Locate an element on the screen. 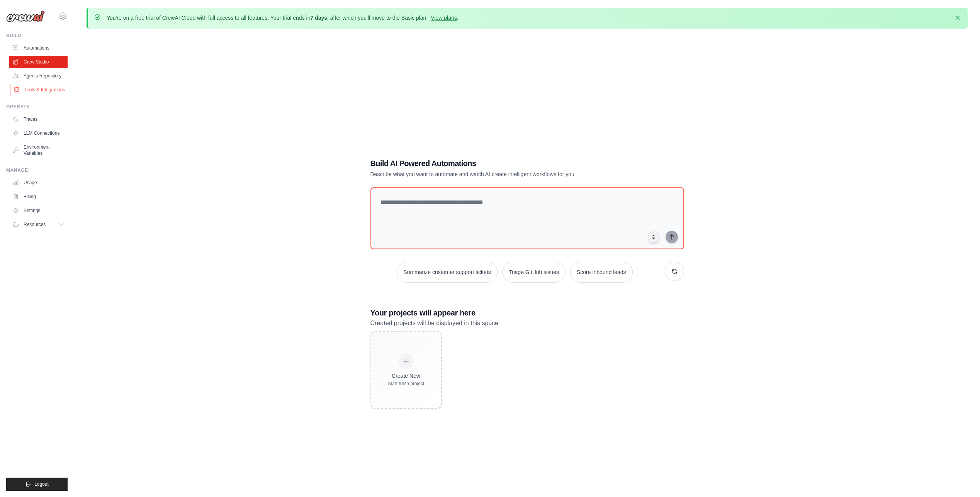 Image resolution: width=980 pixels, height=497 pixels. button: Click to speak your automation idea is located at coordinates (654, 237).